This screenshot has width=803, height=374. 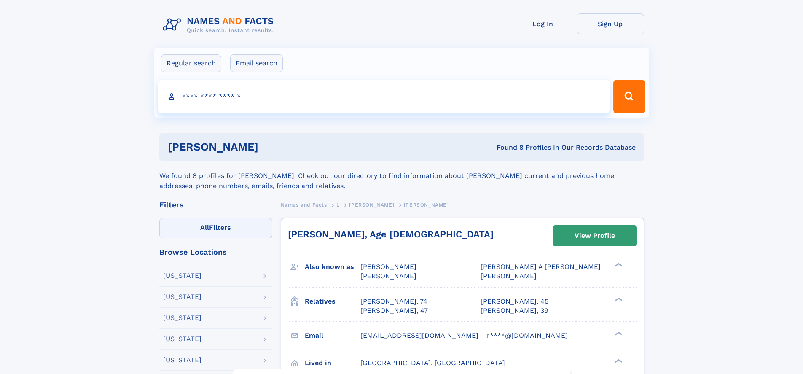 I want to click on div: View Profile, so click(x=595, y=236).